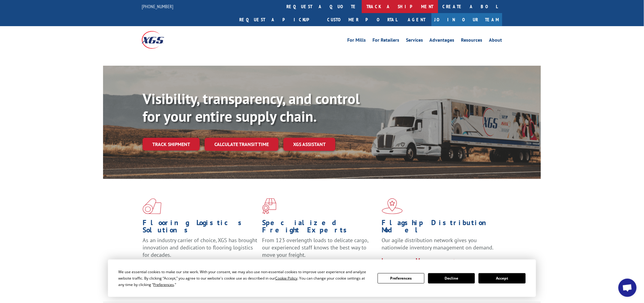 Image resolution: width=644 pixels, height=303 pixels. What do you see at coordinates (164, 285) in the screenshot?
I see `span: Preferences` at bounding box center [164, 285].